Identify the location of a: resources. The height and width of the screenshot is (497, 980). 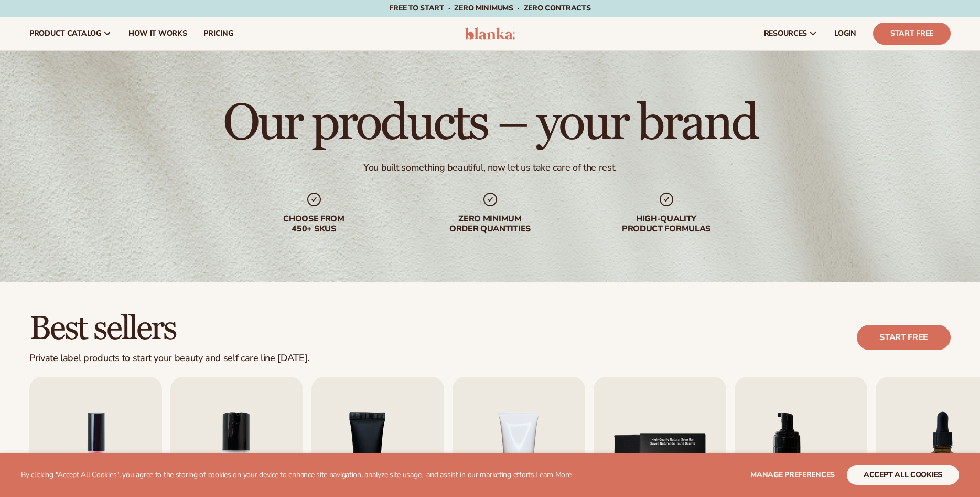
(791, 33).